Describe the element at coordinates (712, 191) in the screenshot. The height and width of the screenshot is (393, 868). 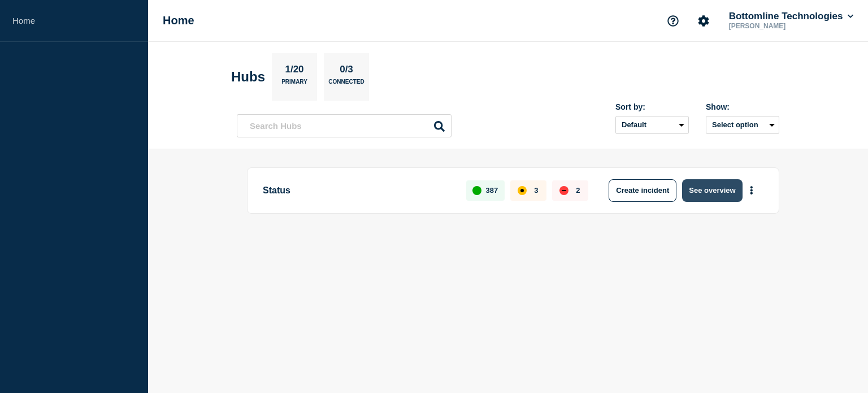
I see `button: See overview` at that location.